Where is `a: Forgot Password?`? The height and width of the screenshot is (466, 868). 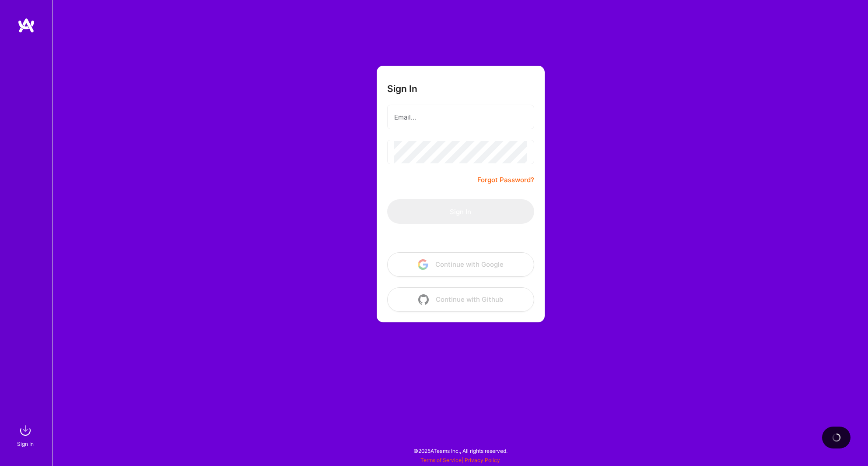 a: Forgot Password? is located at coordinates (506, 180).